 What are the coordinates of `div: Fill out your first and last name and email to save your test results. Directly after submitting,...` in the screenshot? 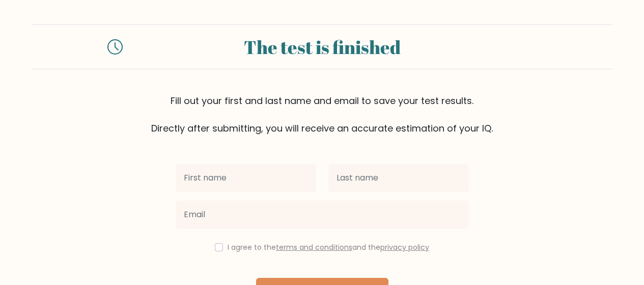 It's located at (322, 114).